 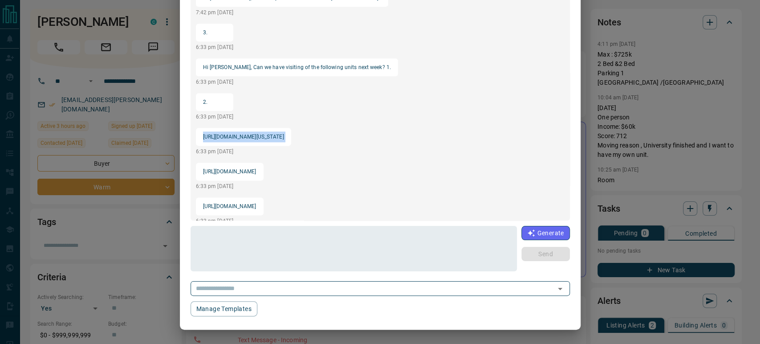 I want to click on button: Manage Templates, so click(x=224, y=308).